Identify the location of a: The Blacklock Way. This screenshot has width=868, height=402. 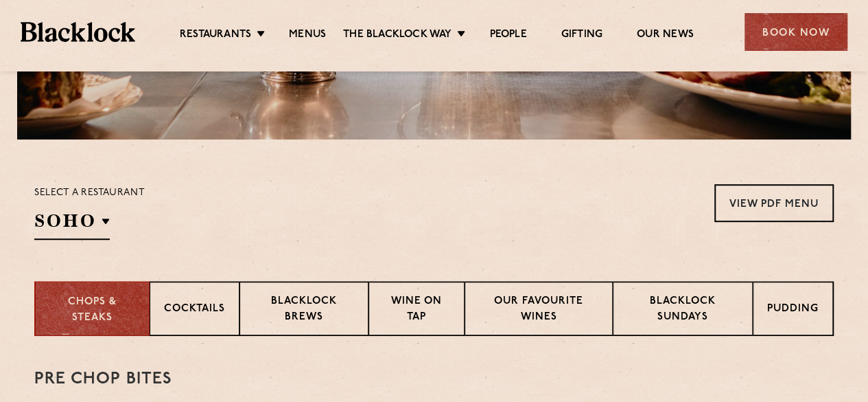
(398, 36).